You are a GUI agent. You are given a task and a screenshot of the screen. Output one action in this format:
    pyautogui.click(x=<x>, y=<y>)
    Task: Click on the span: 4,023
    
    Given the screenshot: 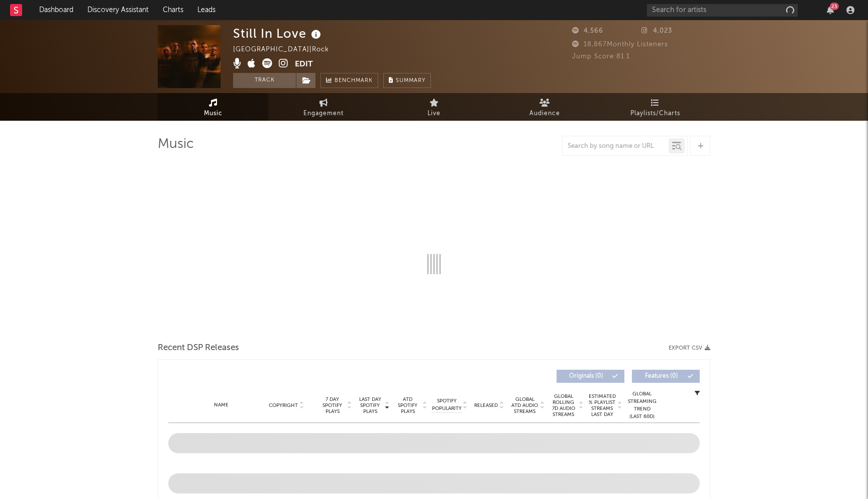 What is the action you would take?
    pyautogui.click(x=657, y=31)
    